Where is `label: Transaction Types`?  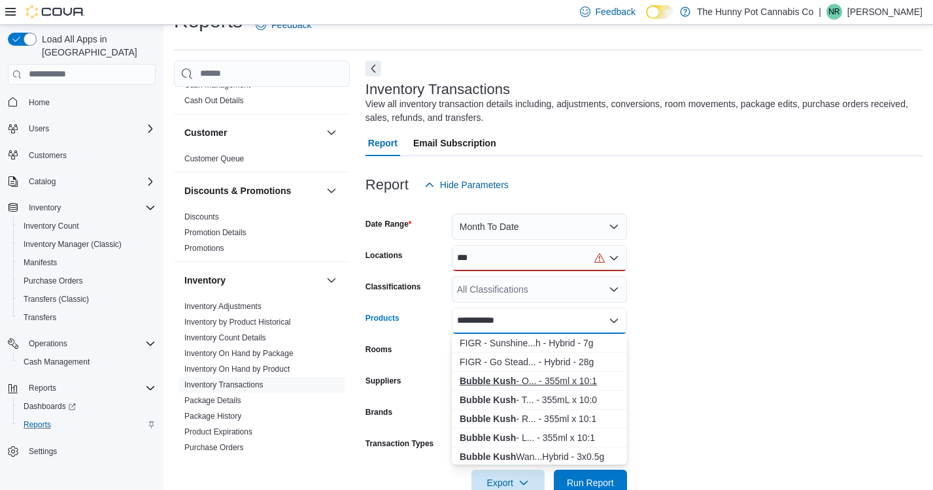 label: Transaction Types is located at coordinates (399, 444).